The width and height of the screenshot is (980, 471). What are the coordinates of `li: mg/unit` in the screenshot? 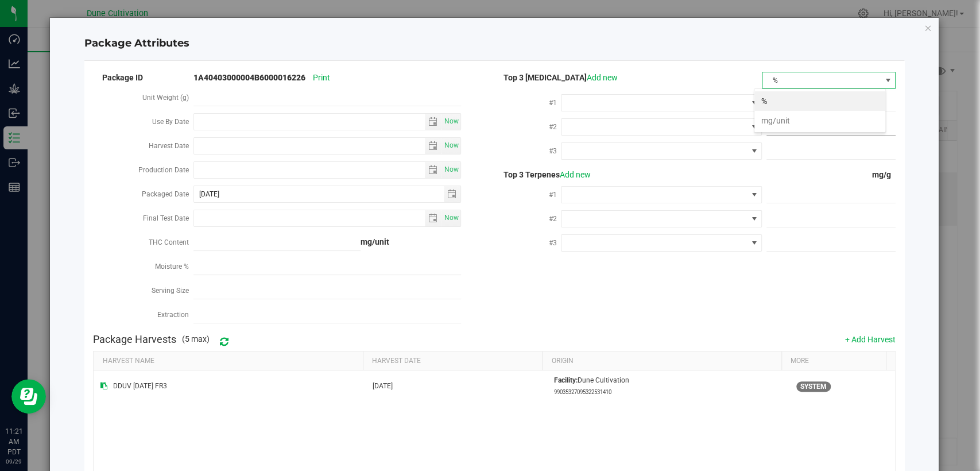 It's located at (819, 120).